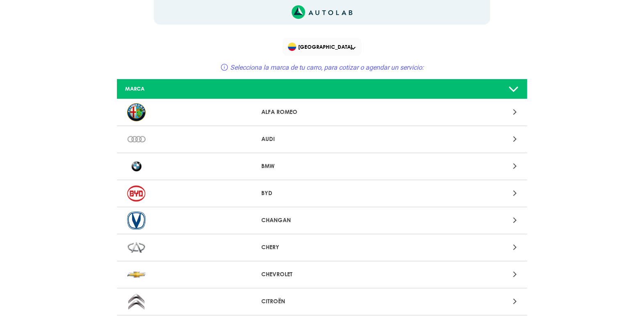  I want to click on a: Link al sitio de autolab, so click(322, 11).